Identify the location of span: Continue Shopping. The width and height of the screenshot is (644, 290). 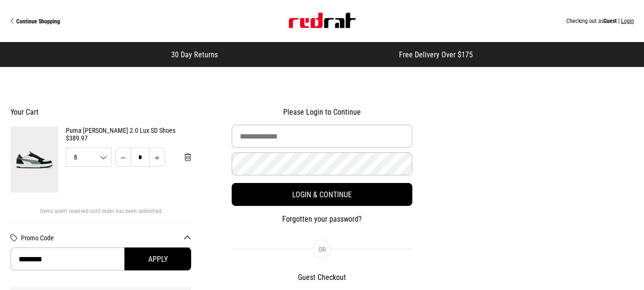
(38, 21).